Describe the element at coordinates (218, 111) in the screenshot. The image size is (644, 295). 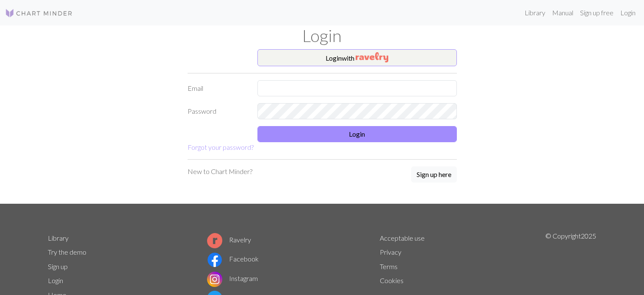
I see `label: Password` at that location.